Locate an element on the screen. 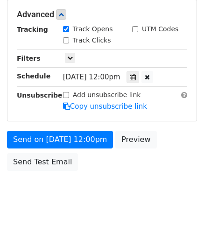 The height and width of the screenshot is (247, 204). h5: Advanced is located at coordinates (102, 15).